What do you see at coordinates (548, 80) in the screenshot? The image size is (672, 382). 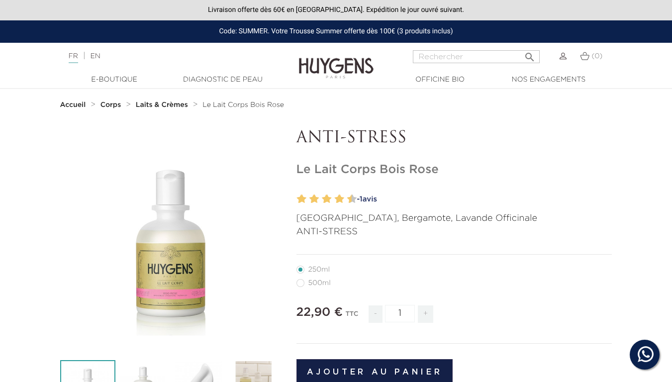 I see `a: Nos engagements` at bounding box center [548, 80].